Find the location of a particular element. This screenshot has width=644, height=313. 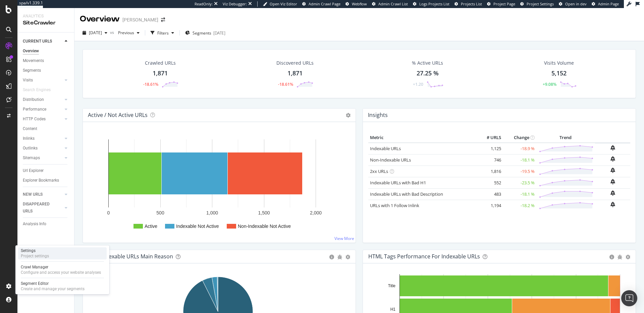

a: Segments is located at coordinates (46, 71).